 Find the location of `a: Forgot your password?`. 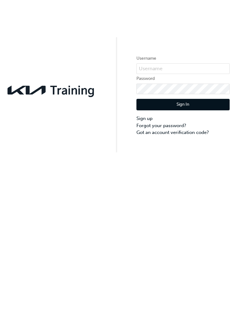

a: Forgot your password? is located at coordinates (183, 125).